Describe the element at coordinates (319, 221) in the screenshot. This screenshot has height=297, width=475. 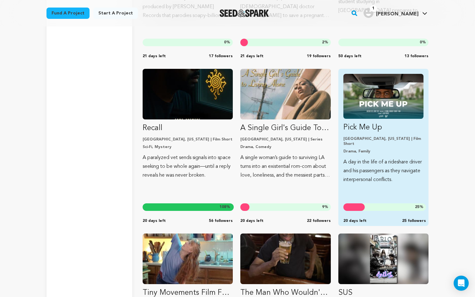
I see `span: 22 followers` at that location.